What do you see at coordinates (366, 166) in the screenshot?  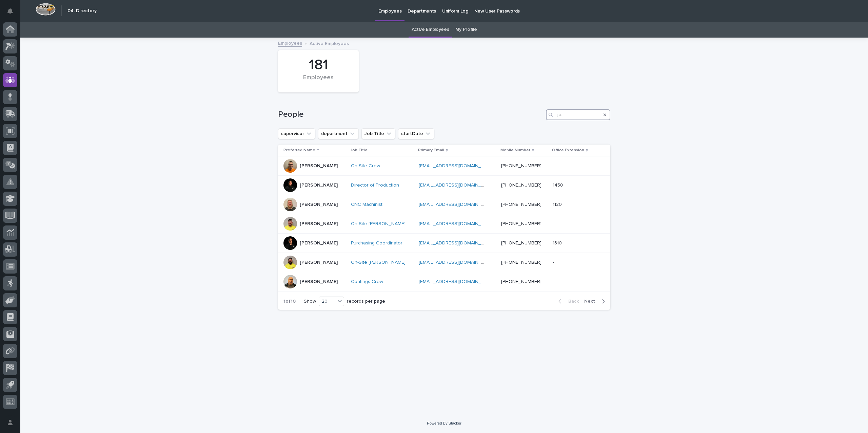 I see `a: On-Site Crew` at bounding box center [366, 166].